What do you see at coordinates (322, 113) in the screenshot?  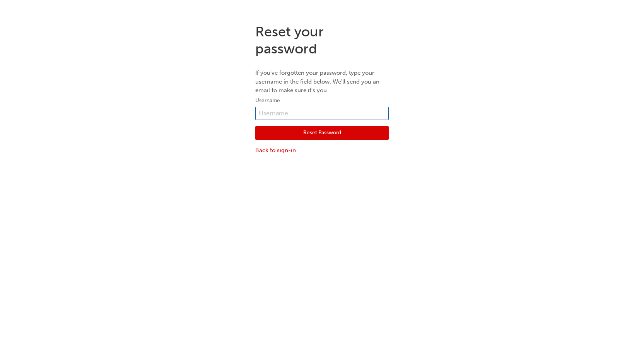 I see `input: Username` at bounding box center [322, 113].